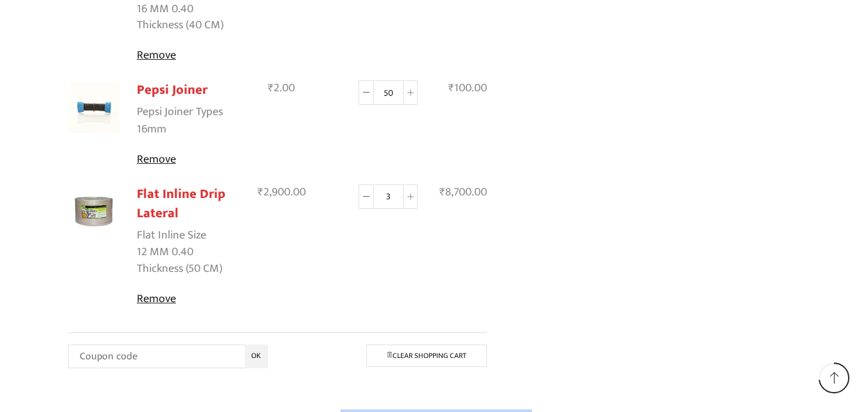 This screenshot has height=412, width=868. I want to click on img: Flat Inline Drip Lateral, so click(94, 212).